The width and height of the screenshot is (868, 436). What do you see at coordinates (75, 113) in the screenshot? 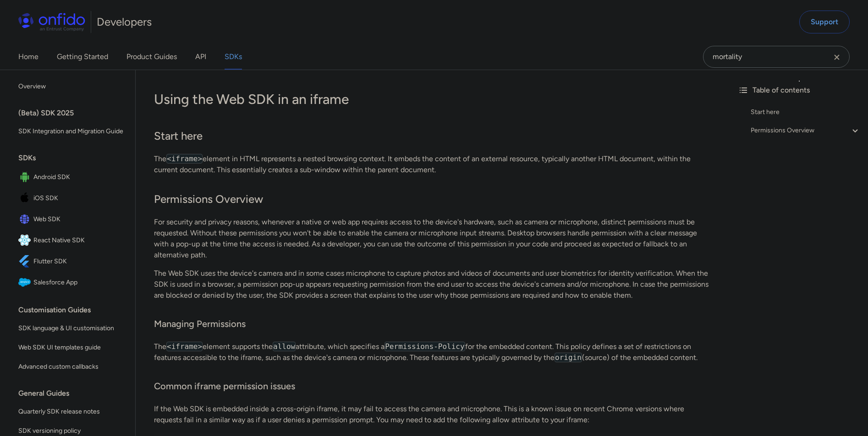
I see `div: (Beta) SDK 2025` at bounding box center [75, 113].